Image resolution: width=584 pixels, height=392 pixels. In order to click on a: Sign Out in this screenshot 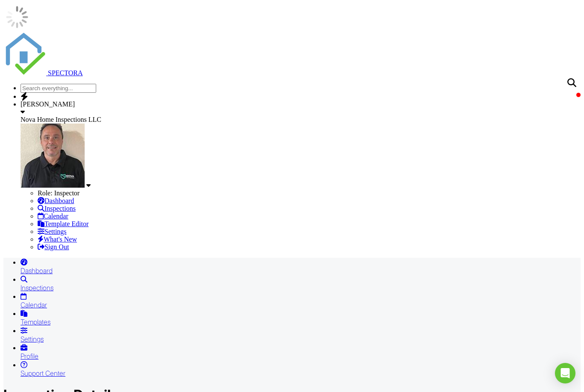, I will do `click(53, 247)`.